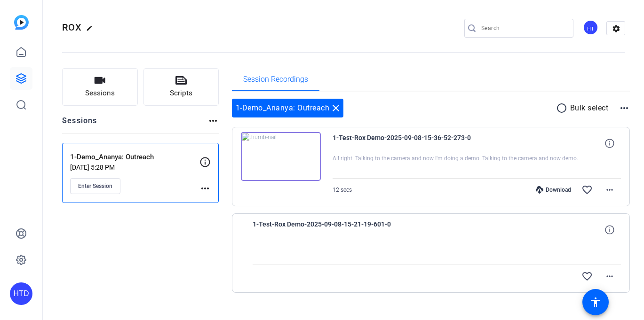 The image size is (644, 320). I want to click on img: blue-gradient.svg, so click(21, 22).